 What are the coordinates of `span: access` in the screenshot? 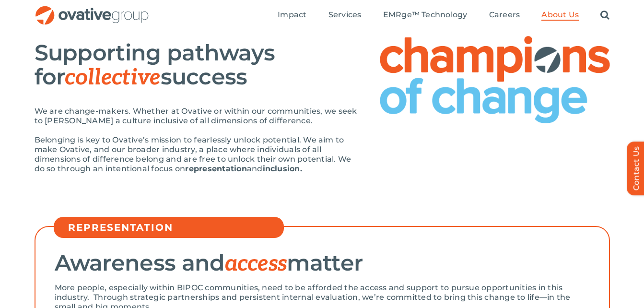 It's located at (256, 264).